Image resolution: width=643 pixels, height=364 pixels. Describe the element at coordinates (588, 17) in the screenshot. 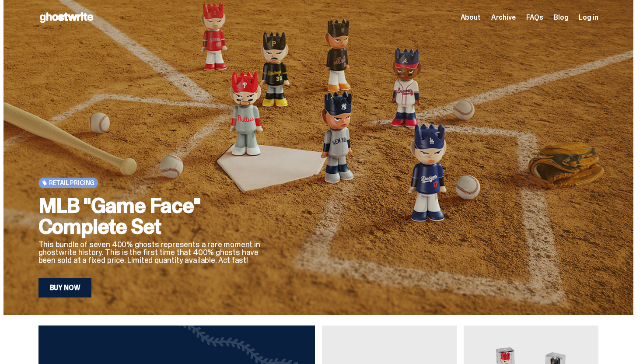

I see `a: Log in` at that location.